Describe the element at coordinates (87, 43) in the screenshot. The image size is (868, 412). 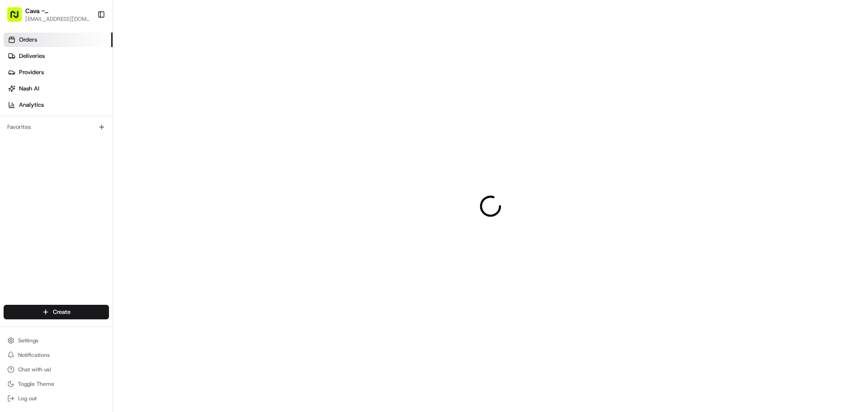
I see `p: Welcome 👋` at that location.